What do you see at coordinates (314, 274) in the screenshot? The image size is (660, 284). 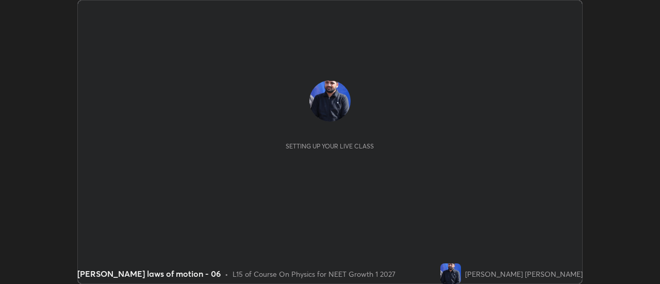 I see `div: L15 of Course On Physics for NEET Growth 1 2027` at bounding box center [314, 274].